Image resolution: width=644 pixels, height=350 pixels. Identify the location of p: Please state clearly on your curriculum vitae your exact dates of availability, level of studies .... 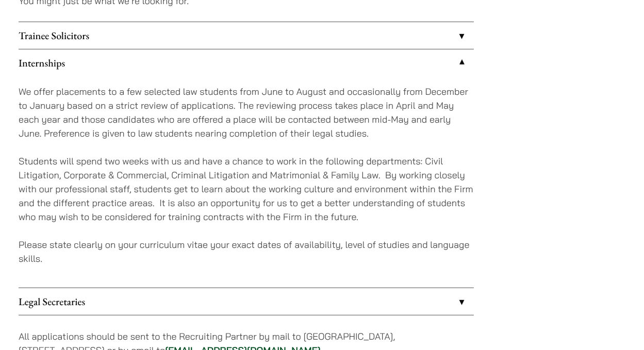
(246, 252).